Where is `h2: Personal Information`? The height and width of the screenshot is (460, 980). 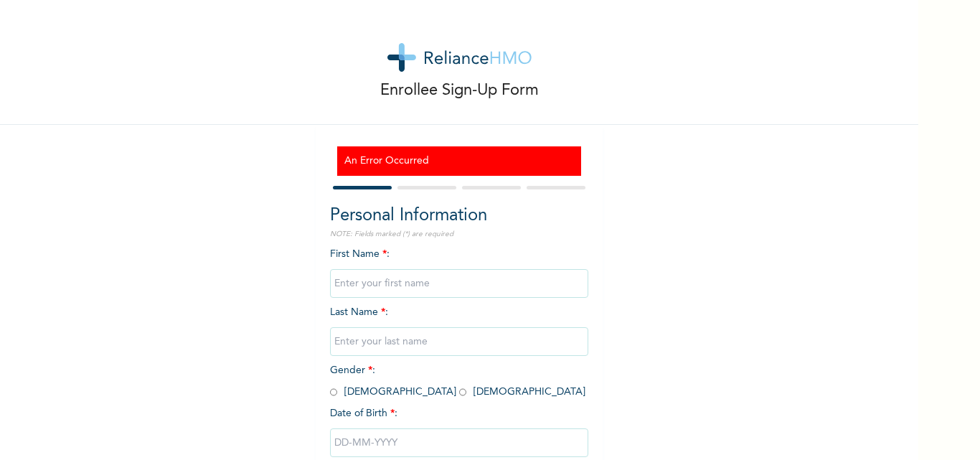
h2: Personal Information is located at coordinates (459, 215).